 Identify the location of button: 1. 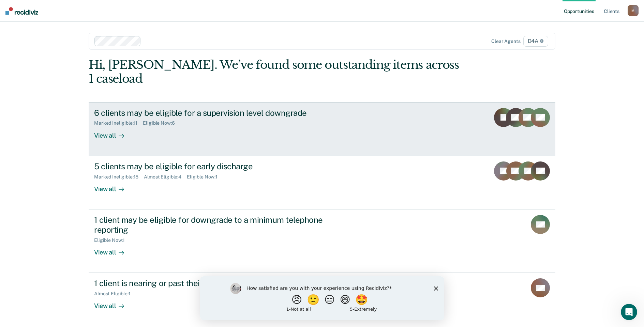
(97, 24).